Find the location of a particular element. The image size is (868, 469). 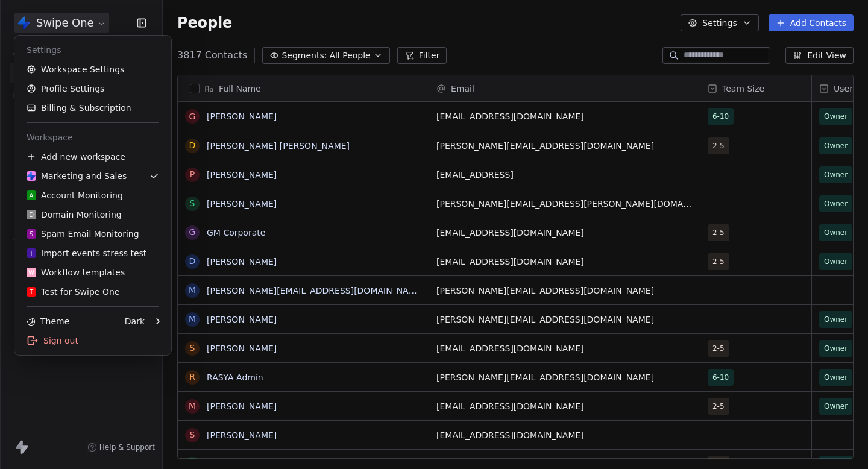

span: A is located at coordinates (31, 195).